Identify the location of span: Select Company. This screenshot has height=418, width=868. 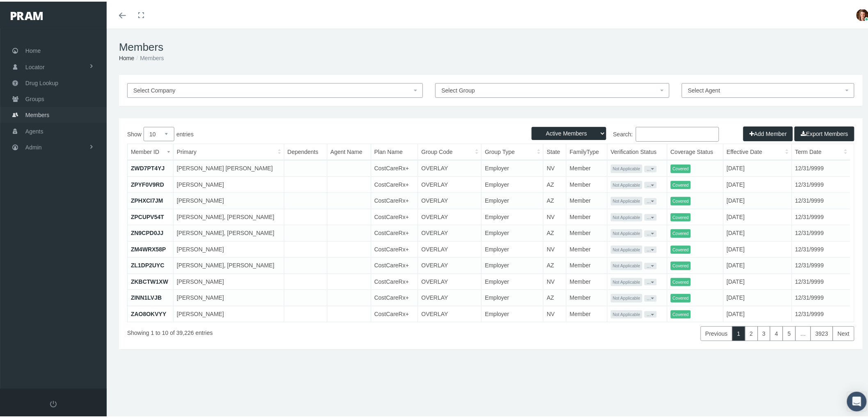
(154, 89).